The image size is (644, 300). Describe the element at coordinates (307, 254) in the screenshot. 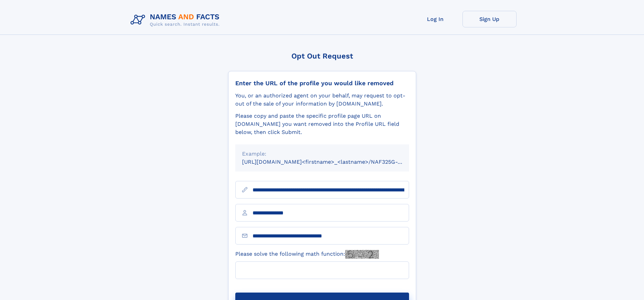

I see `label: Please solve the following math function:` at that location.